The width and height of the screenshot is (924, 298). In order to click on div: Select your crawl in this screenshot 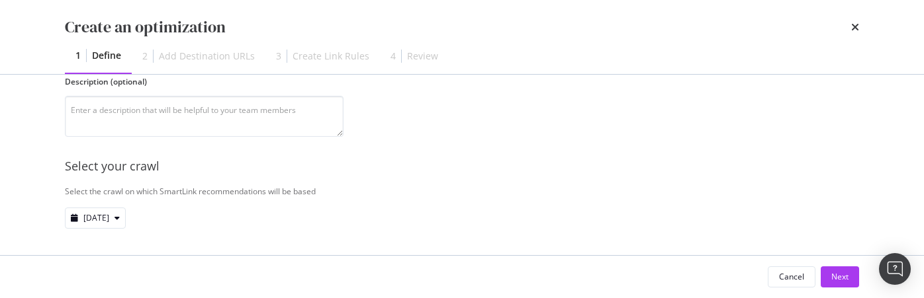, I will do `click(209, 167)`.